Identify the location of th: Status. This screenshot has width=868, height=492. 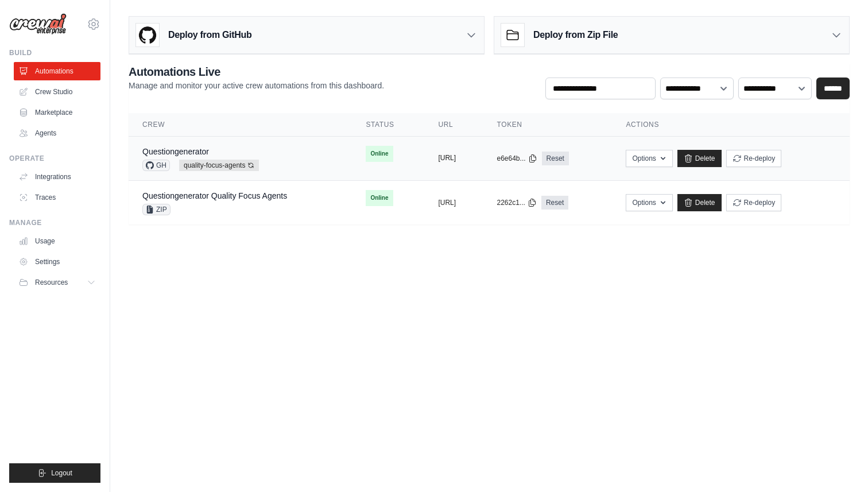
(388, 125).